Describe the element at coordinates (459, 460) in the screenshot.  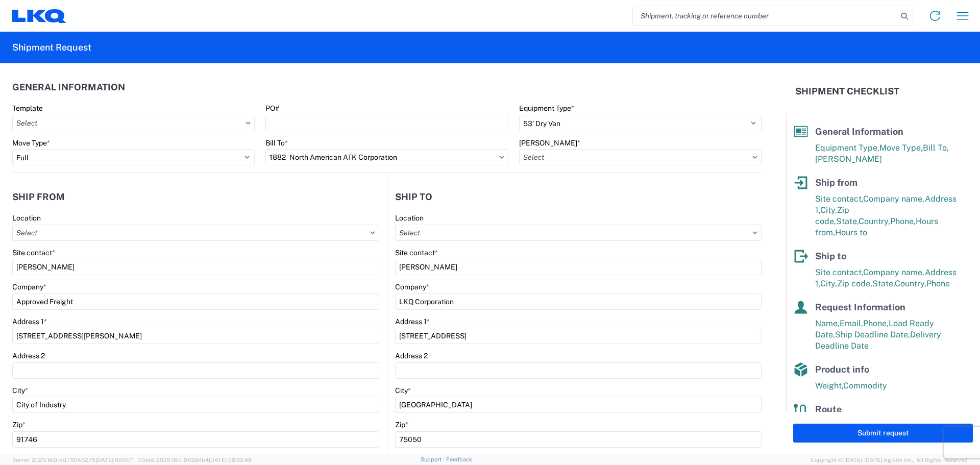
I see `a: Feedback` at that location.